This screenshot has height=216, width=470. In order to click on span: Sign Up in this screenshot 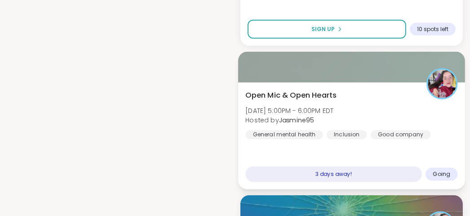, I will do `click(323, 29)`.